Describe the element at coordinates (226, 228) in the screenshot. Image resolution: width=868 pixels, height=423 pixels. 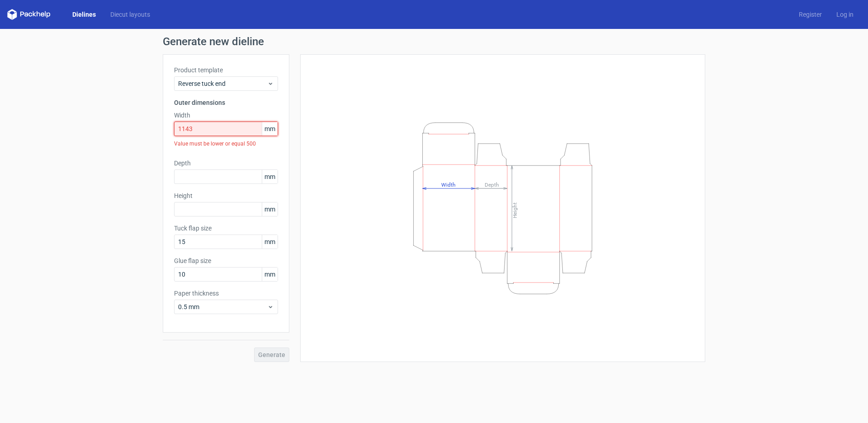
I see `label: Tuck flap size` at that location.